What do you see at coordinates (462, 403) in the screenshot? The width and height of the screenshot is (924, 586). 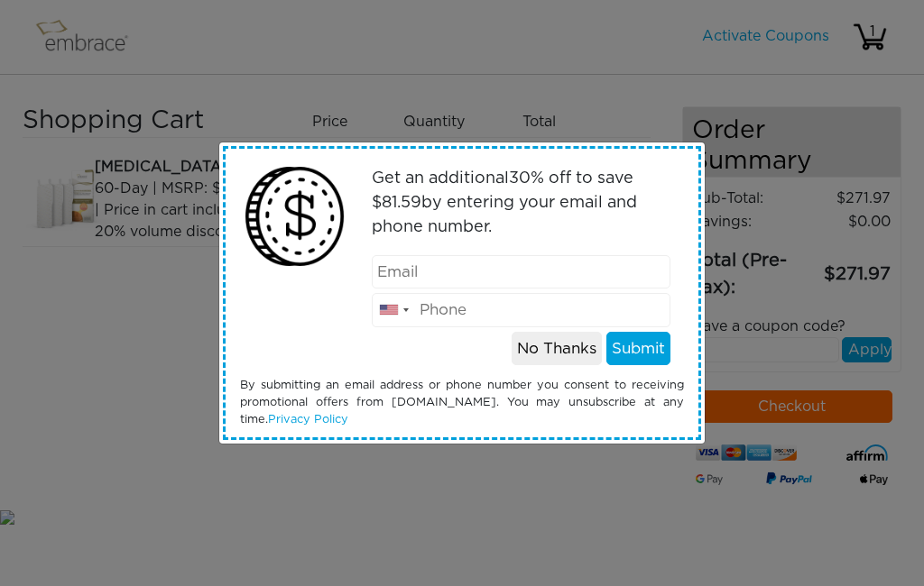 I see `div: By submitting an email address or phone number you consent to receiving promotional offers from [...` at bounding box center [462, 403].